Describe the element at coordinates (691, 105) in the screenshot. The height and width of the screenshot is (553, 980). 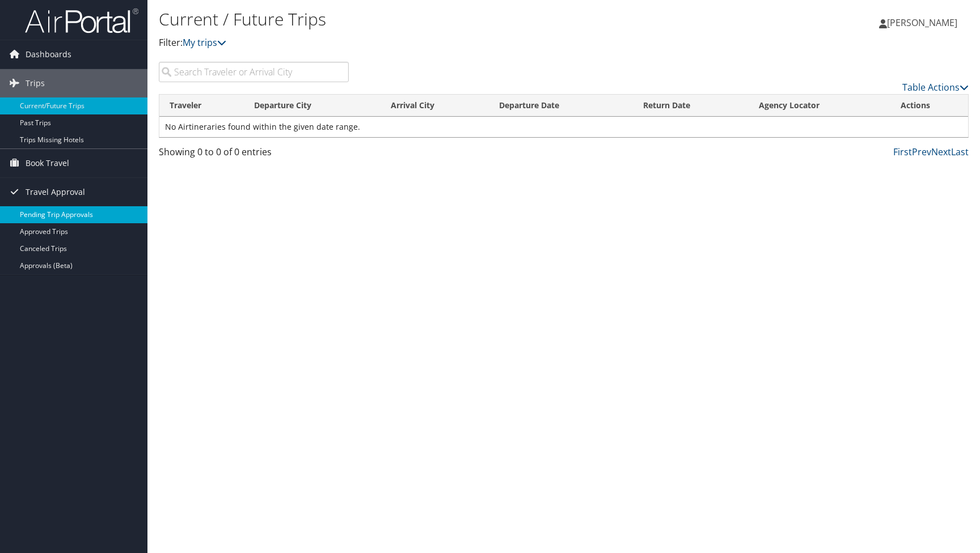
I see `th: Return Date: activate to sort column ascending` at that location.